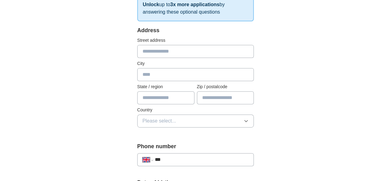  I want to click on label: Zip / postalcode, so click(226, 87).